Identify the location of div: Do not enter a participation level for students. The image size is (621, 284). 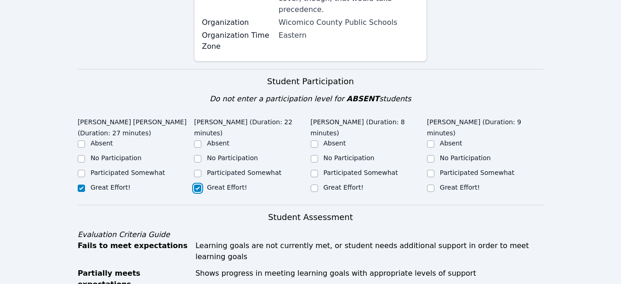
(310, 99).